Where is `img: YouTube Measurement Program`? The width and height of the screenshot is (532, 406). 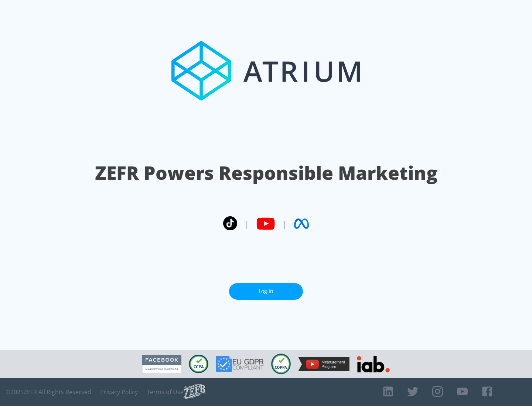 img: YouTube Measurement Program is located at coordinates (324, 364).